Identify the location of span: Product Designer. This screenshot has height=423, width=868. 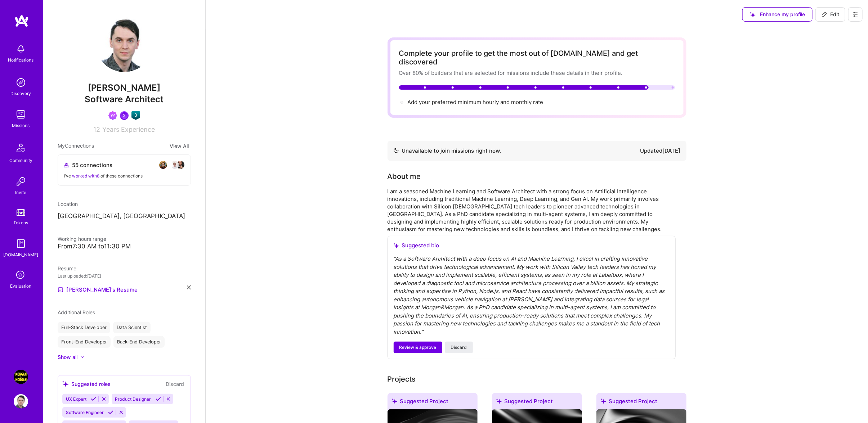
(133, 399).